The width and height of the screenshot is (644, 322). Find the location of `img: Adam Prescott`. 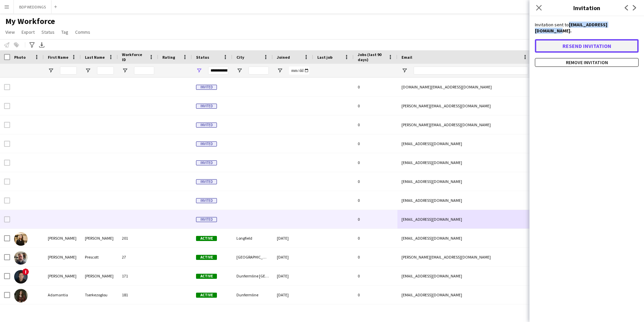

img: Adam Prescott is located at coordinates (21, 258).